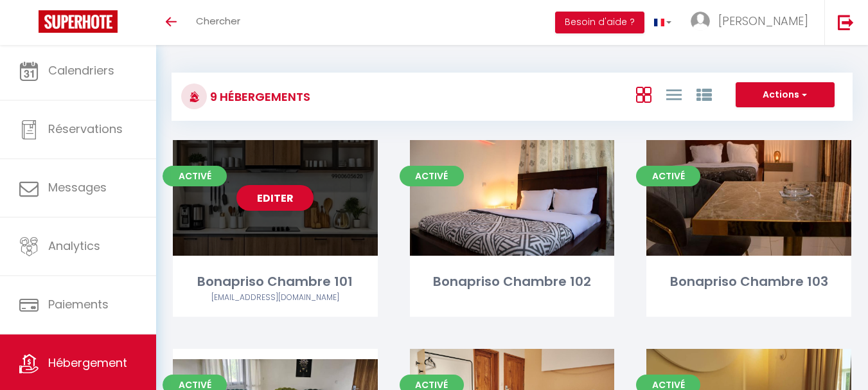  Describe the element at coordinates (704, 94) in the screenshot. I see `a: Vue par Groupe` at that location.